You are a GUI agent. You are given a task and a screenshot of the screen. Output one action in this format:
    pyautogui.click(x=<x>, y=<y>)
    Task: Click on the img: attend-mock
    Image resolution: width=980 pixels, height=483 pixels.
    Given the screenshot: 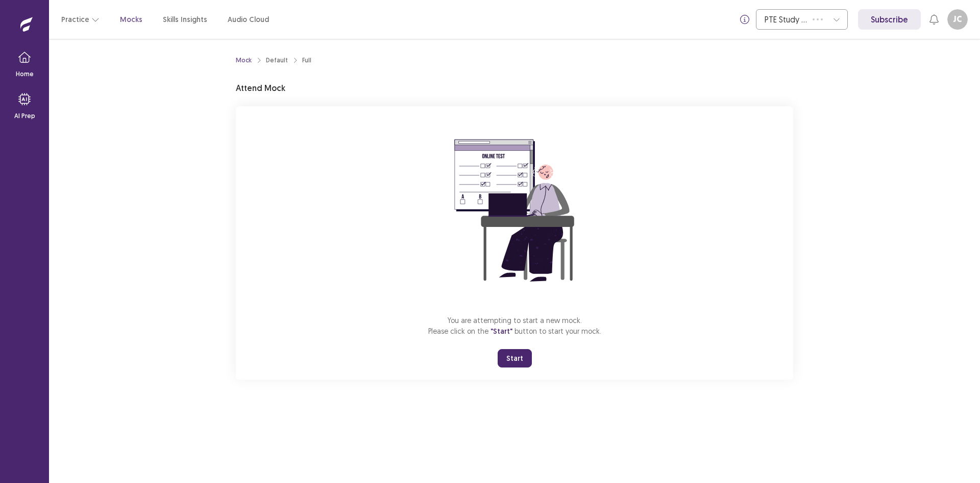 What is the action you would take?
    pyautogui.click(x=514, y=210)
    